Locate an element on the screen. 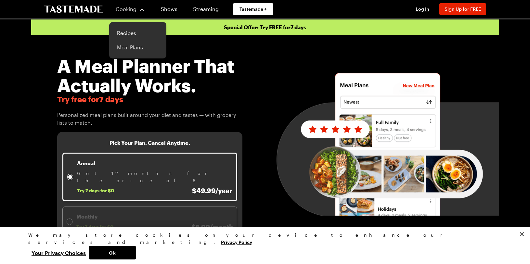  a: Tastemade + is located at coordinates (253, 9).